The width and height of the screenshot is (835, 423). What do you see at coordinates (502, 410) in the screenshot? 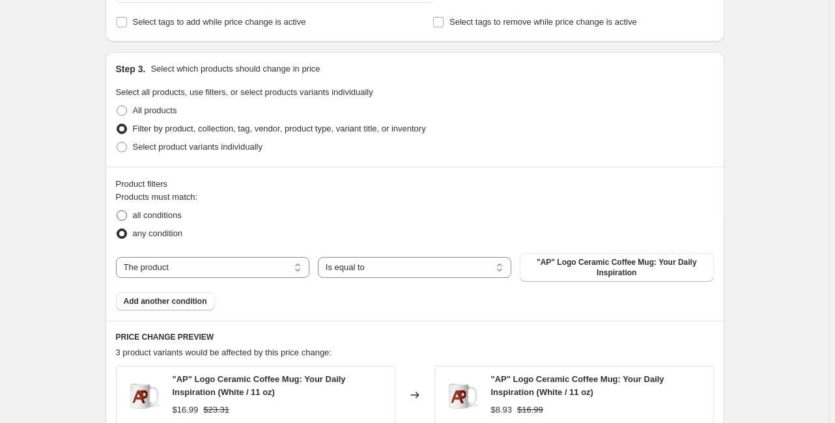
I see `div: $8.93` at bounding box center [502, 410].